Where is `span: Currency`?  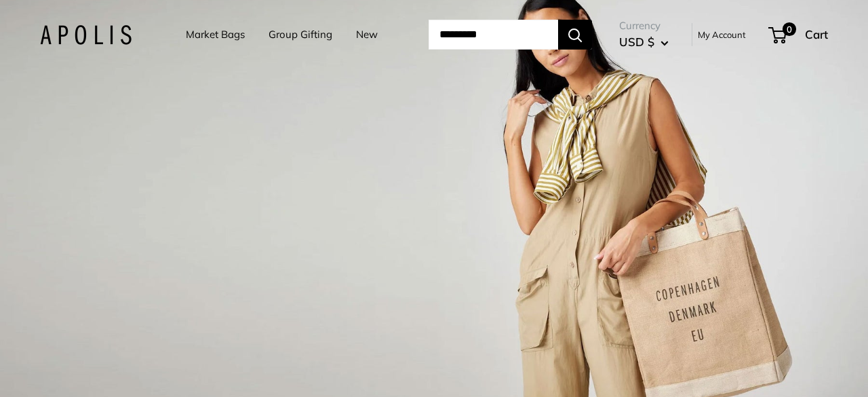
span: Currency is located at coordinates (644, 26).